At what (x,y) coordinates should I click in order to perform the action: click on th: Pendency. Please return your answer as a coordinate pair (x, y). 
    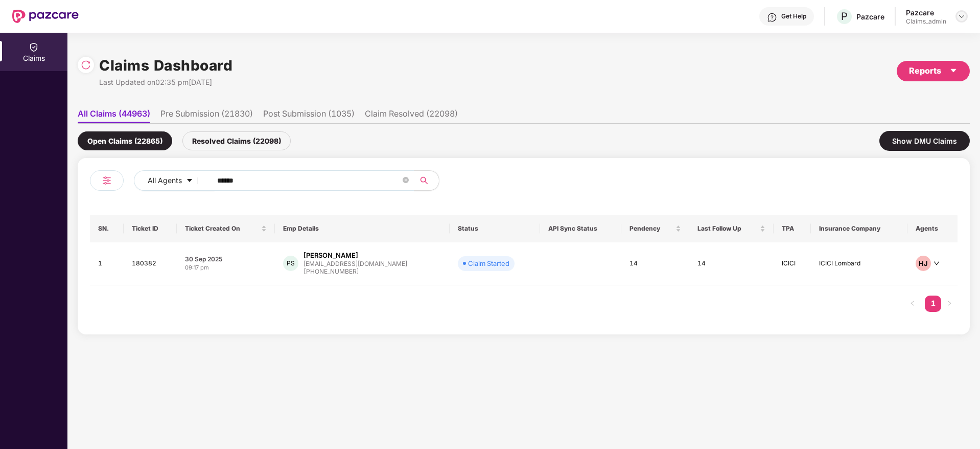
    Looking at the image, I should click on (655, 229).